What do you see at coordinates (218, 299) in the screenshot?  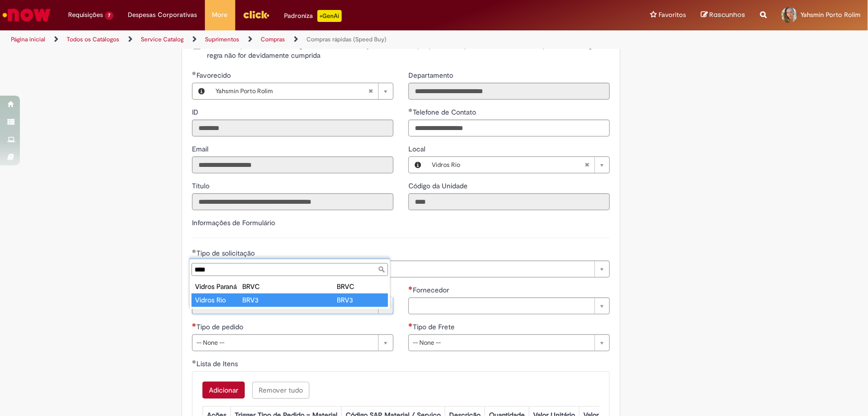 I see `div: Vidros Rio` at bounding box center [218, 299].